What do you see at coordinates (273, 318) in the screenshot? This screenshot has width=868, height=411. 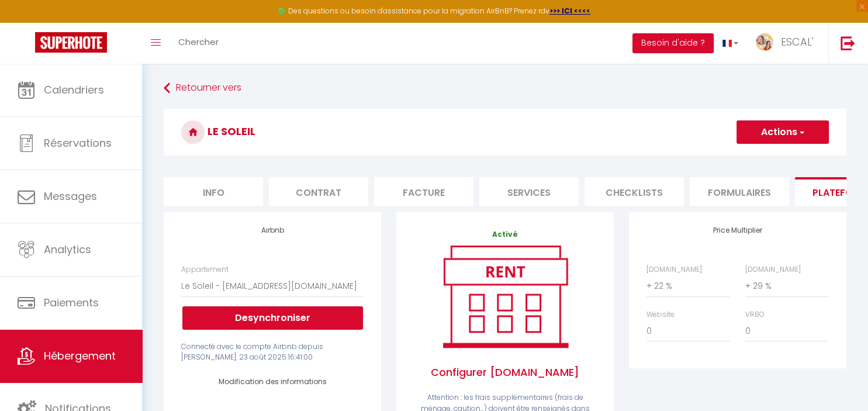 I see `button: Desynchroniser` at bounding box center [273, 318].